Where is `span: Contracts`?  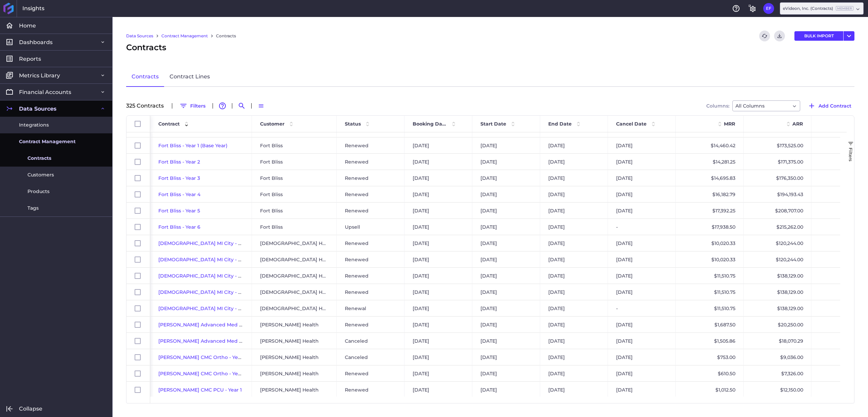 span: Contracts is located at coordinates (39, 158).